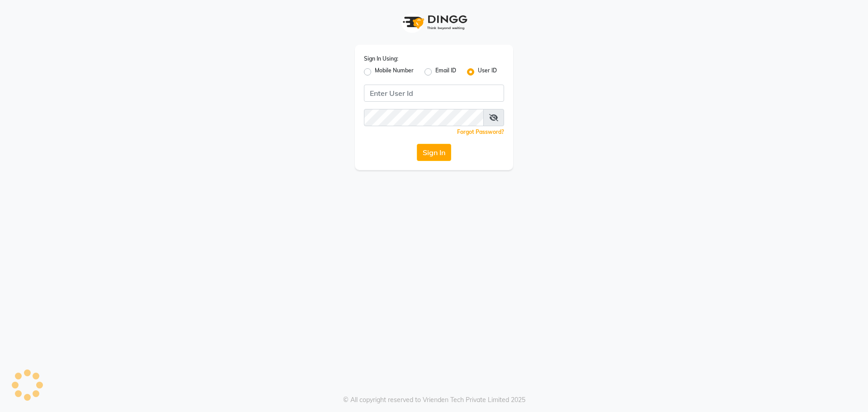 This screenshot has height=412, width=868. I want to click on label: Email ID, so click(446, 72).